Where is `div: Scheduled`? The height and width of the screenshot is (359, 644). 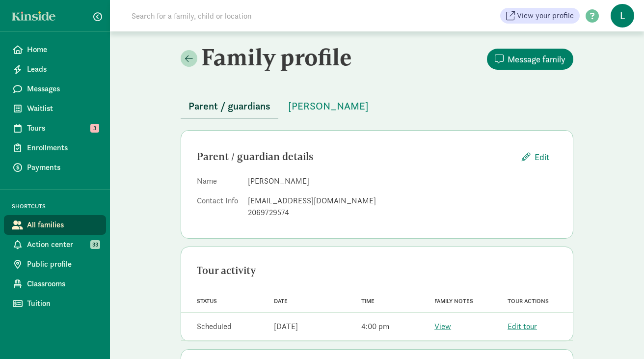 div: Scheduled is located at coordinates (214, 327).